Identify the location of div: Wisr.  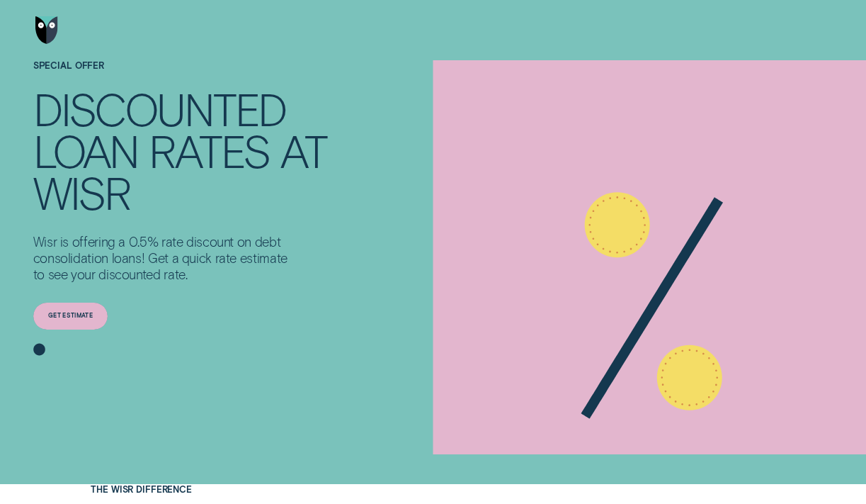
(81, 192).